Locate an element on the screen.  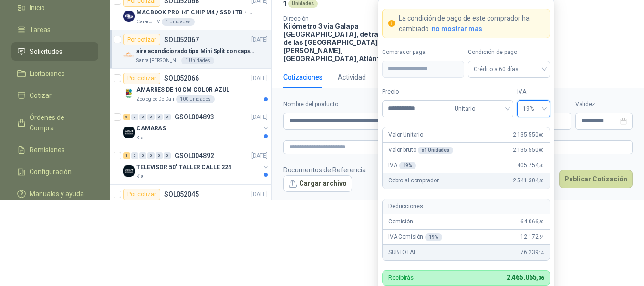
a: Órdenes de Compra is located at coordinates (55, 123).